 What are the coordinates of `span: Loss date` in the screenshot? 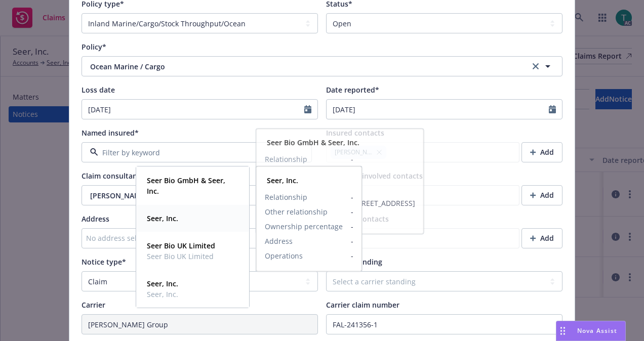 It's located at (98, 89).